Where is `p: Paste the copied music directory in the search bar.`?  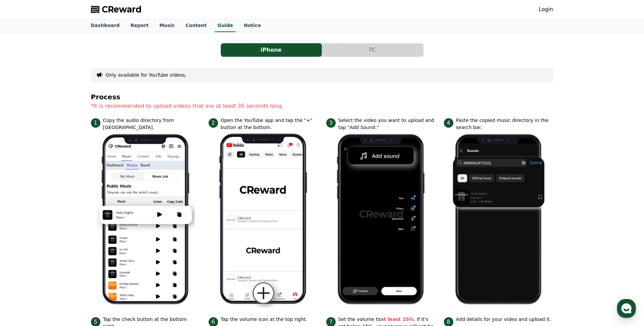
p: Paste the copied music directory in the search bar. is located at coordinates (504, 124).